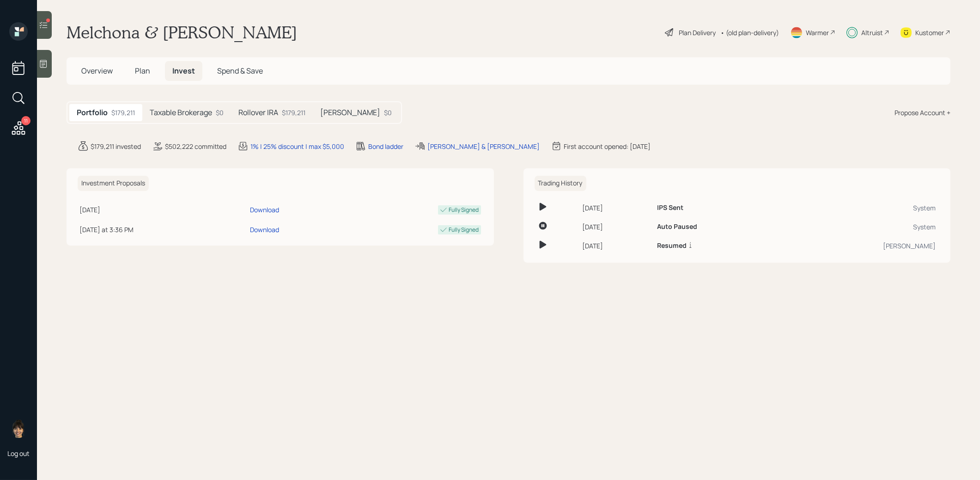 Image resolution: width=980 pixels, height=480 pixels. Describe the element at coordinates (670, 208) in the screenshot. I see `h6: IPS Sent` at that location.